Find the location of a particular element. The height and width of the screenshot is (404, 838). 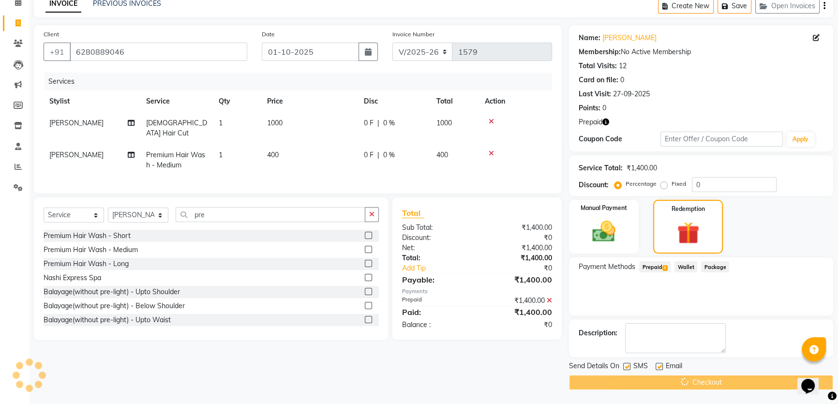

button: +91 is located at coordinates (57, 52).